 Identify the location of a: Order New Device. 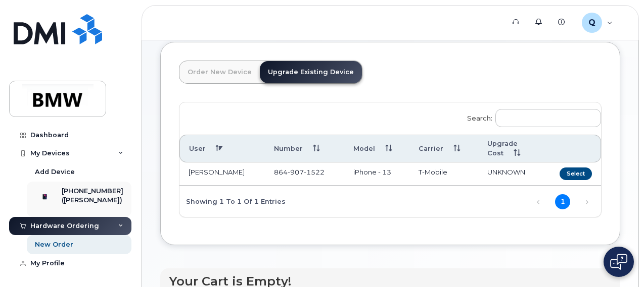
(219, 72).